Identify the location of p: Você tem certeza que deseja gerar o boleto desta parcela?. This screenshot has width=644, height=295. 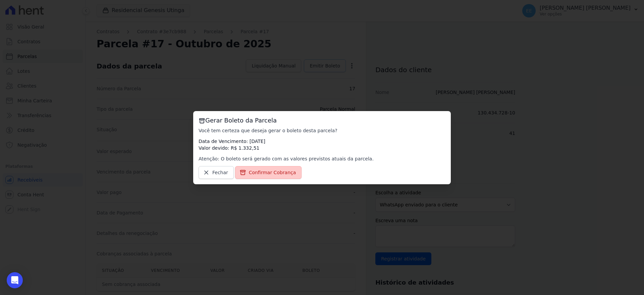
(322, 131).